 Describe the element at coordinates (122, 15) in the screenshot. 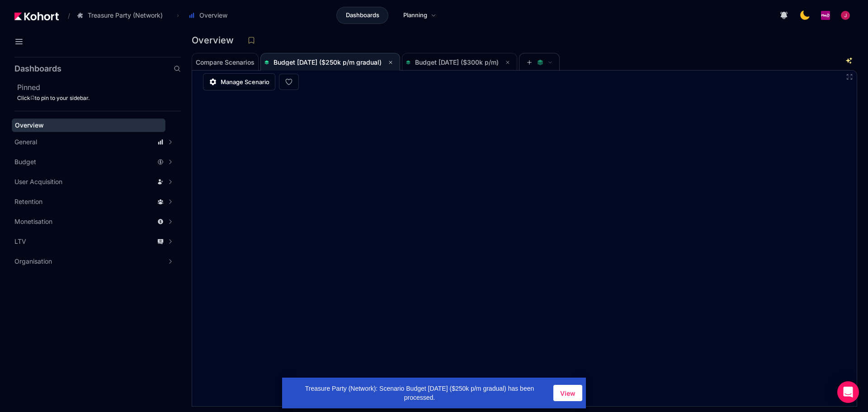

I see `button: Treasure Party (Network)` at that location.